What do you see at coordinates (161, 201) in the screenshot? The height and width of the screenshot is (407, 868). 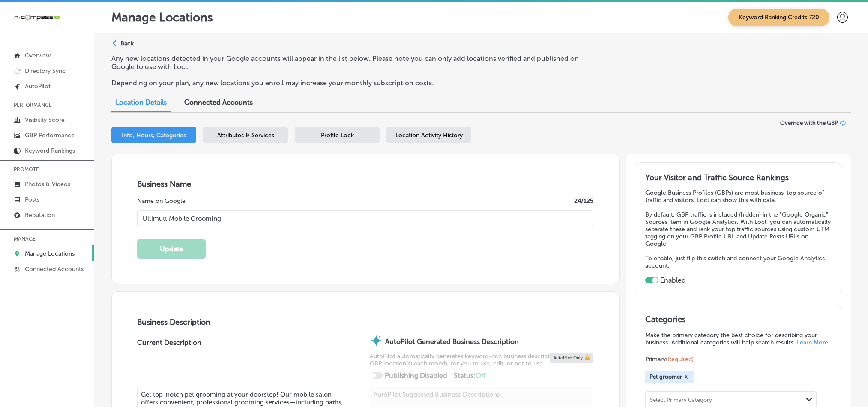 I see `label: Name on Google` at bounding box center [161, 201].